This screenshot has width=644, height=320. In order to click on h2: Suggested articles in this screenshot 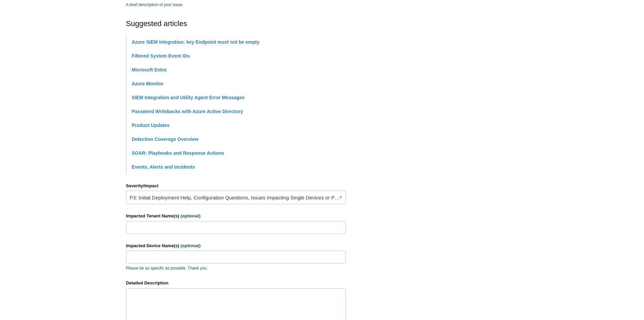, I will do `click(236, 23)`.